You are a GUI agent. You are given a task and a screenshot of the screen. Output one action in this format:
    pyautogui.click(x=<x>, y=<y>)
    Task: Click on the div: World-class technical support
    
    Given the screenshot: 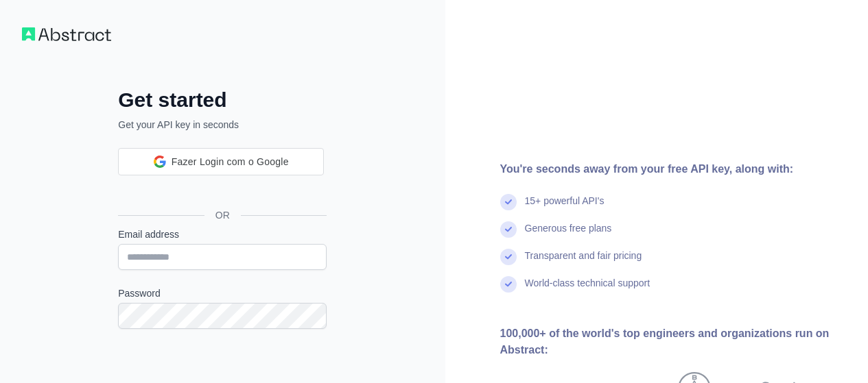 What is the action you would take?
    pyautogui.click(x=587, y=290)
    